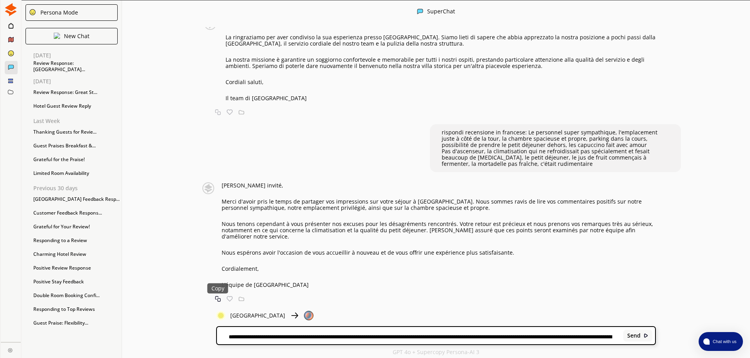  What do you see at coordinates (556, 157) in the screenshot?
I see `p: Pas d'ascenseur, la climatisation qui ne refroidissait pas spécialement et fesait beaucoup de [ME...` at bounding box center [556, 157].